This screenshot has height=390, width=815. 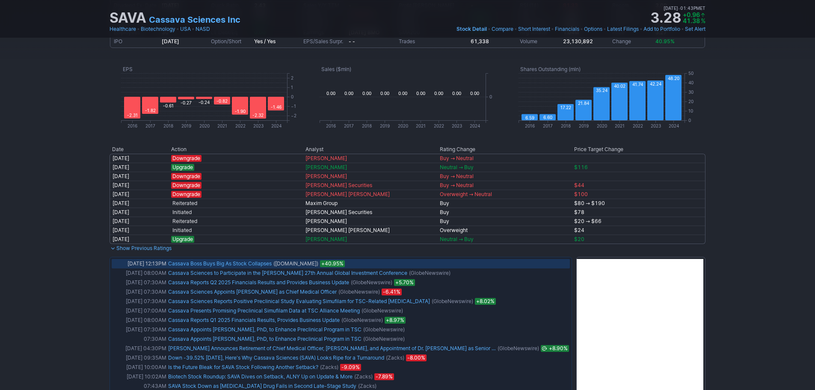 What do you see at coordinates (123, 29) in the screenshot?
I see `a: Healthcare` at bounding box center [123, 29].